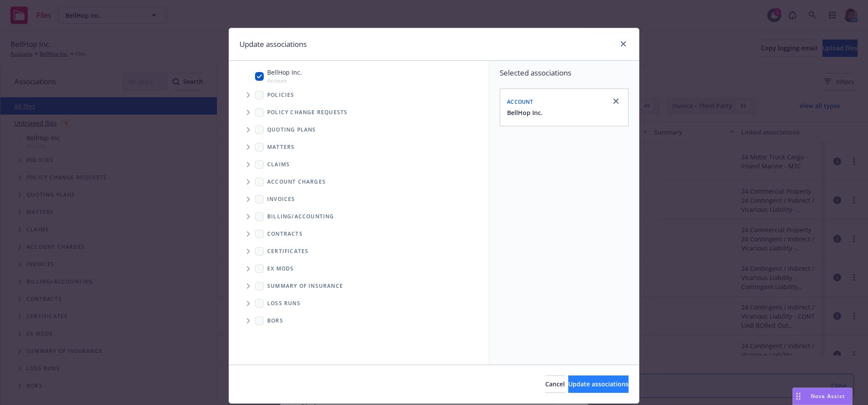  What do you see at coordinates (273, 44) in the screenshot?
I see `h1: Update associations` at bounding box center [273, 44].